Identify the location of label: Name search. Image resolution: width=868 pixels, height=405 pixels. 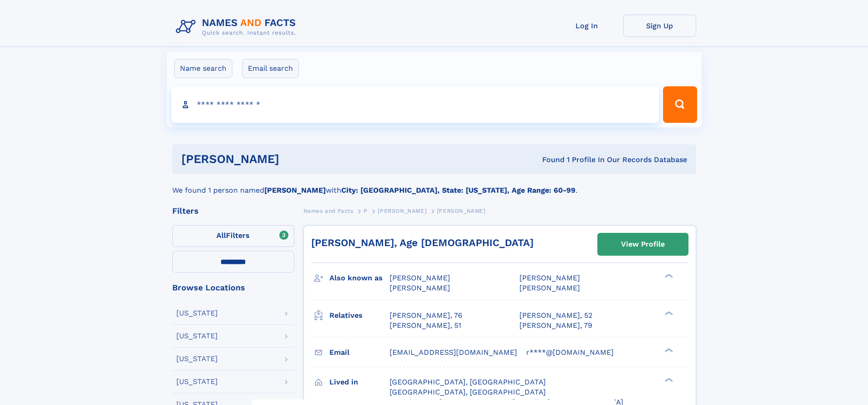
(203, 69).